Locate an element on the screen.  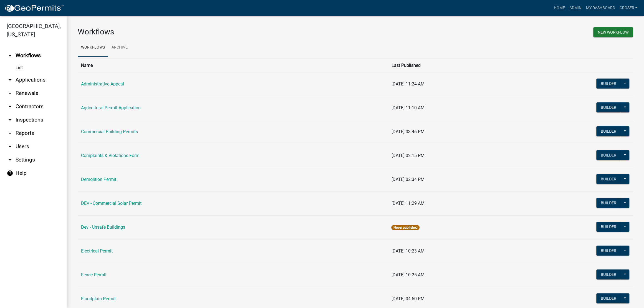
a: DEV - Commercial Solar Permit is located at coordinates (111, 203).